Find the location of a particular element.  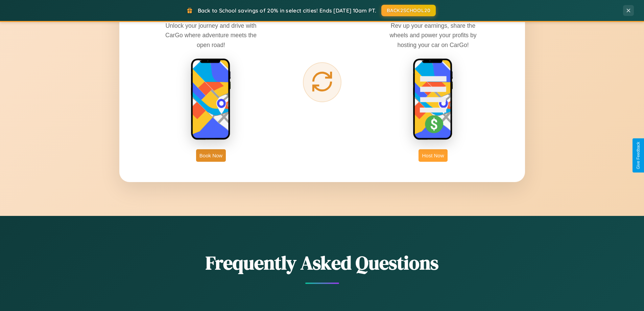

div: Give Feedback is located at coordinates (638, 155).